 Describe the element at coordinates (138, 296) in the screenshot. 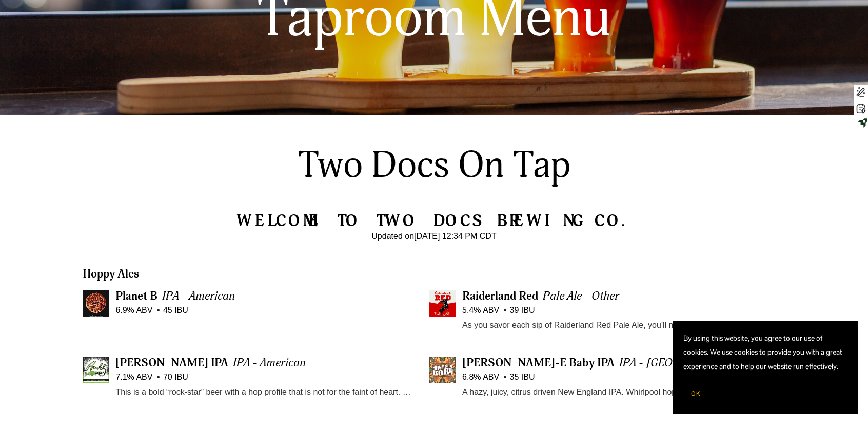

I see `a: Planet B` at that location.